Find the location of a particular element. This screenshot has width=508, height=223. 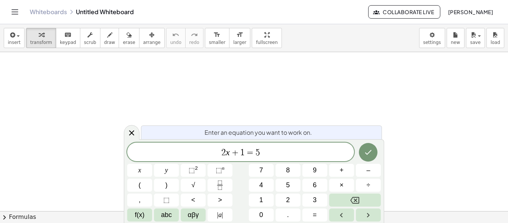

button: redoredo is located at coordinates (194, 38).